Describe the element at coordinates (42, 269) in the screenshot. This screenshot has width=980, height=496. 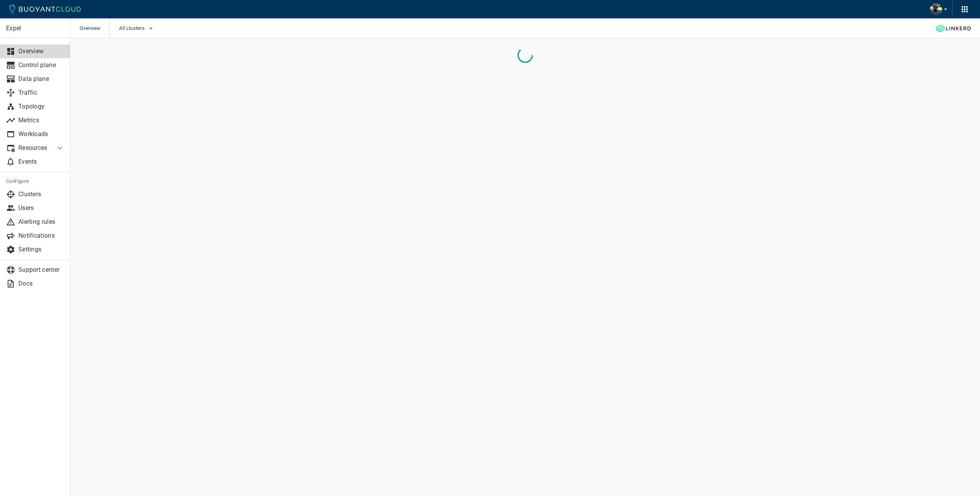
I see `p: Support center` at that location.